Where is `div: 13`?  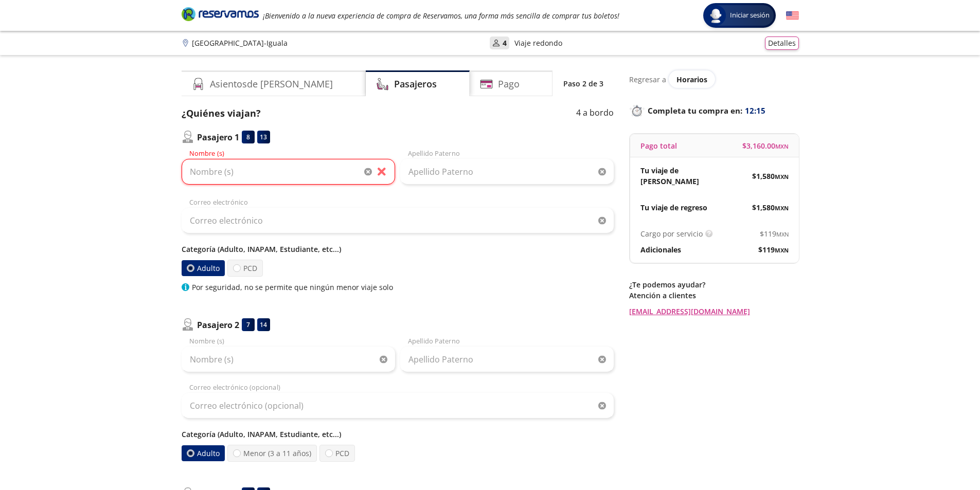 div: 13 is located at coordinates (263, 136).